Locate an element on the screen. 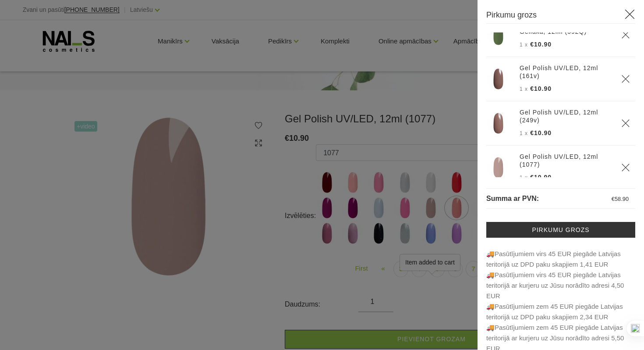  a: Gel Polish UV/LED, 12ml (161v) is located at coordinates (565, 72).